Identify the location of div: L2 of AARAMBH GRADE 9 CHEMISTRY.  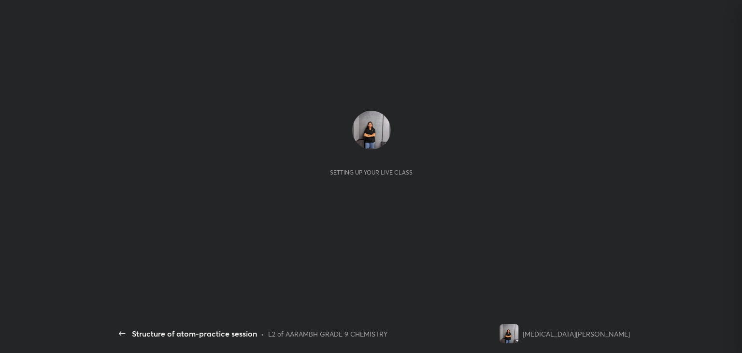
(328, 333).